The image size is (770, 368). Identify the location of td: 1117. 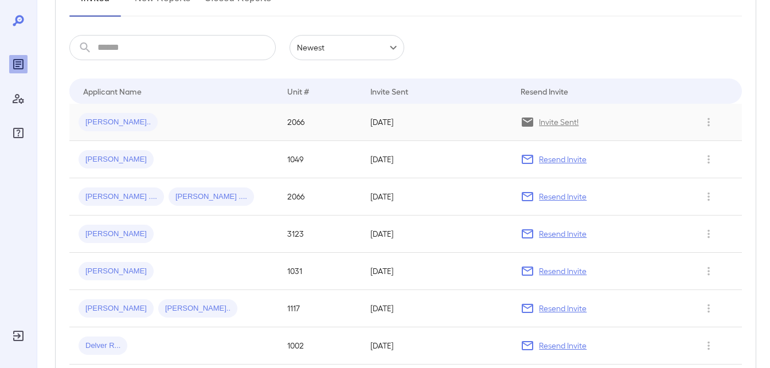
(320, 309).